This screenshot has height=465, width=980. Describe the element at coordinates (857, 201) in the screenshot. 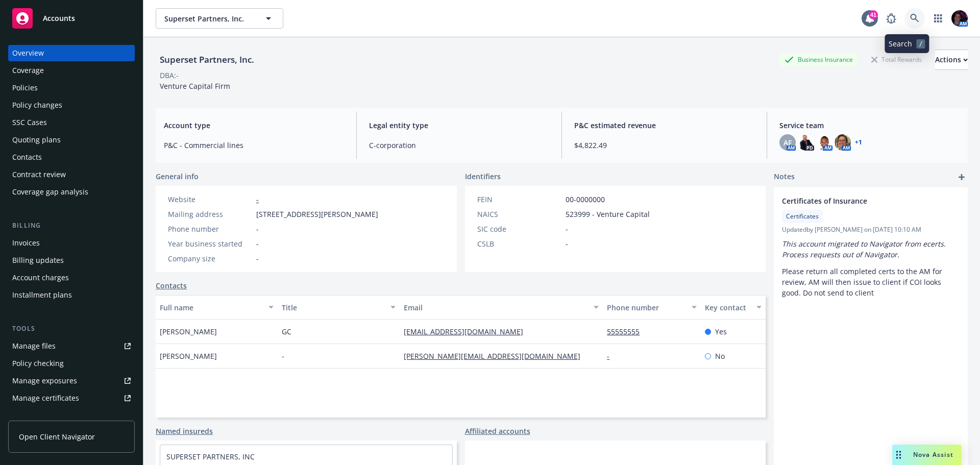

I see `span: Certificates of Insurance` at that location.